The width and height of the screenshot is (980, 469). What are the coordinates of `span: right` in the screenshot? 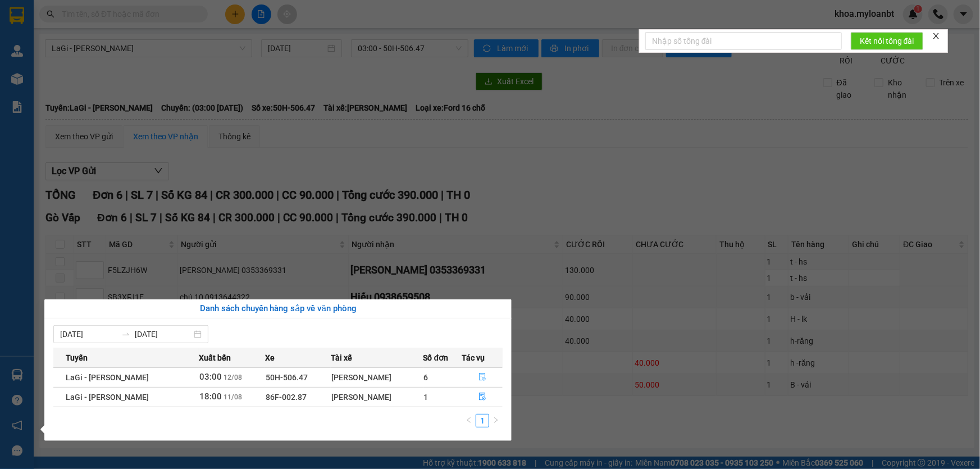 It's located at (496, 420).